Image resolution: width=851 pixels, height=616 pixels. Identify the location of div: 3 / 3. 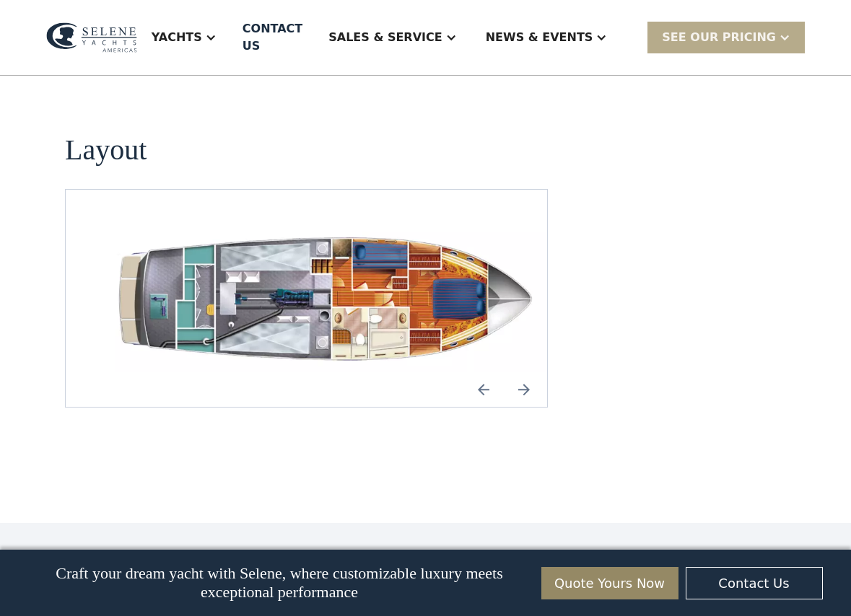
(330, 298).